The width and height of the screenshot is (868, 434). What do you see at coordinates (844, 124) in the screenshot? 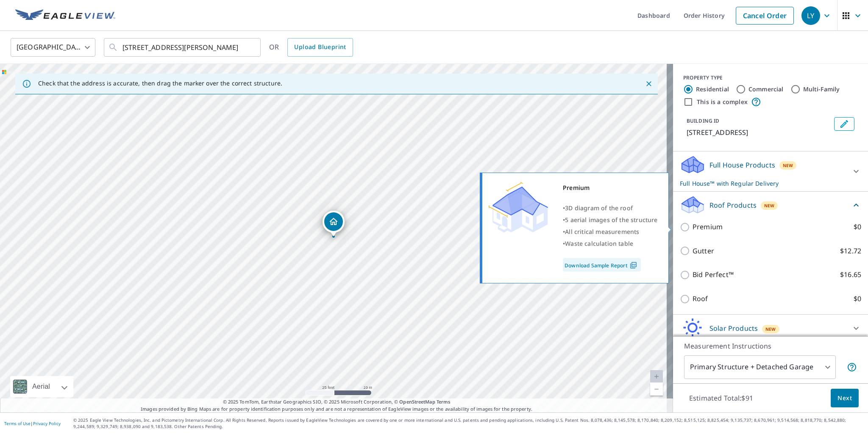
I see `button: Edit building 1` at bounding box center [844, 124].